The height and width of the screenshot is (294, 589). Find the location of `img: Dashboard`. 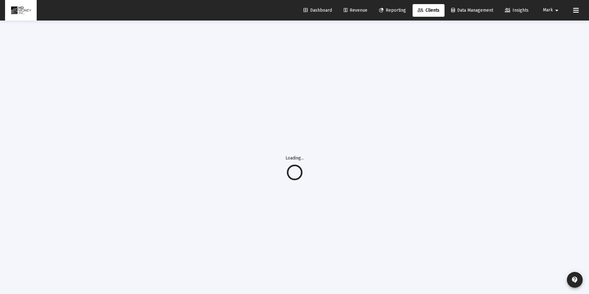

img: Dashboard is located at coordinates (21, 10).